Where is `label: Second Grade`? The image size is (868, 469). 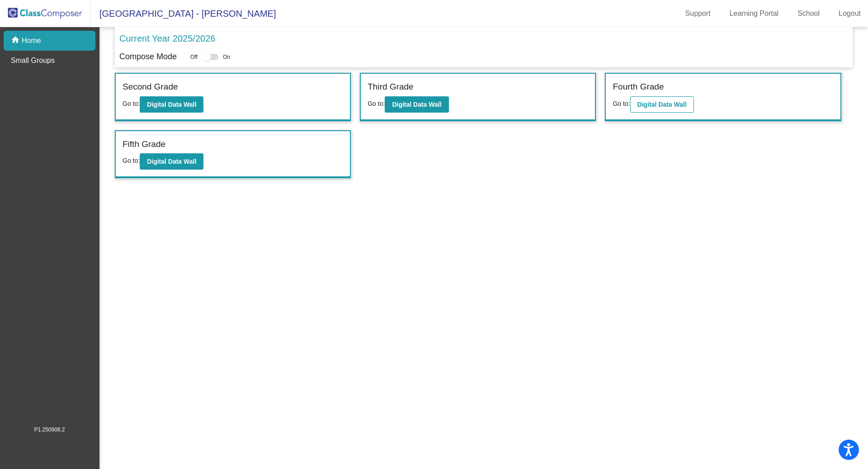 label: Second Grade is located at coordinates (150, 87).